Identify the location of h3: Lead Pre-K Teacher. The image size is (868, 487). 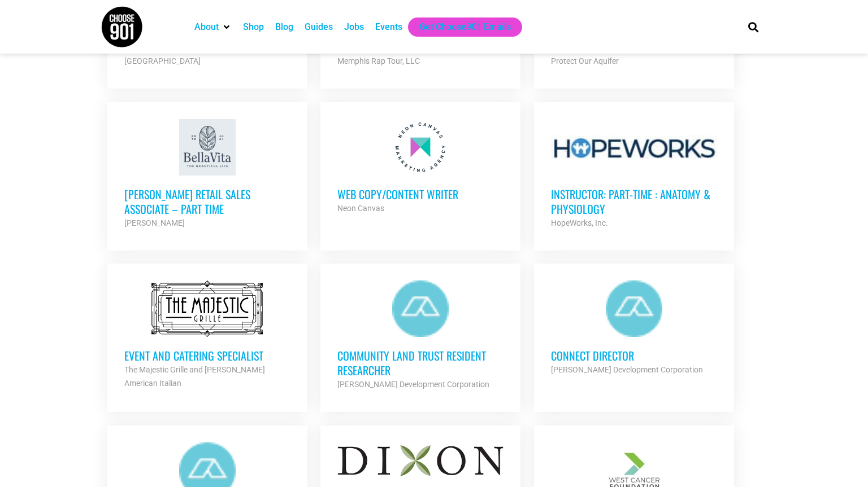
(208, 47).